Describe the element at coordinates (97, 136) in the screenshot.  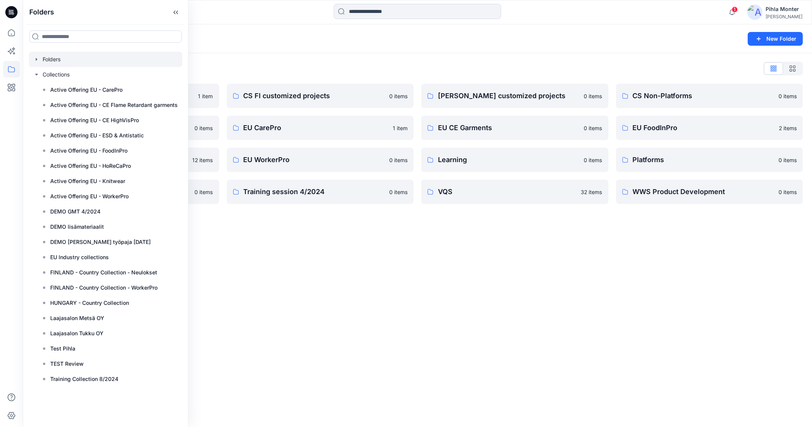
I see `p: Active Offering EU - ESD & Antistatic` at that location.